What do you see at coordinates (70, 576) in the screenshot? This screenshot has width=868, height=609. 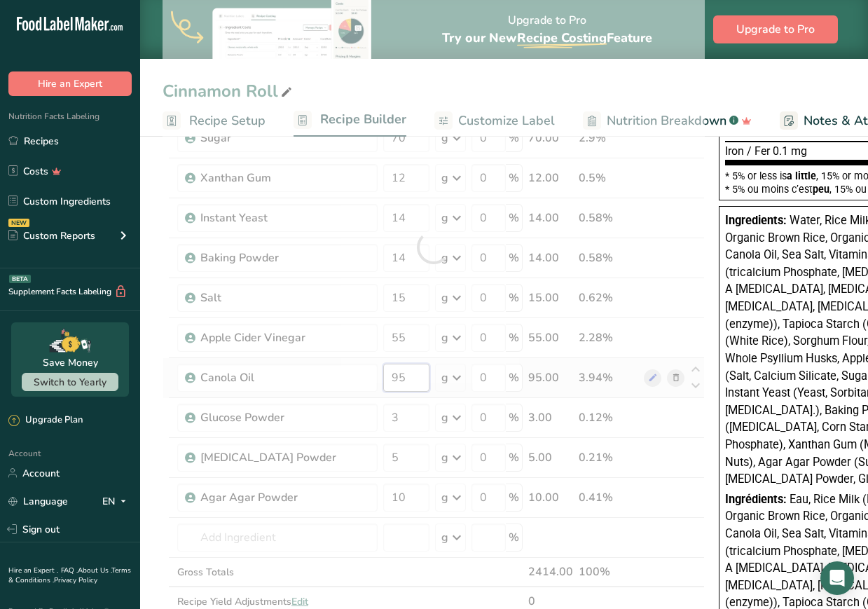 I see `a: Terms & Conditions .` at bounding box center [70, 576].